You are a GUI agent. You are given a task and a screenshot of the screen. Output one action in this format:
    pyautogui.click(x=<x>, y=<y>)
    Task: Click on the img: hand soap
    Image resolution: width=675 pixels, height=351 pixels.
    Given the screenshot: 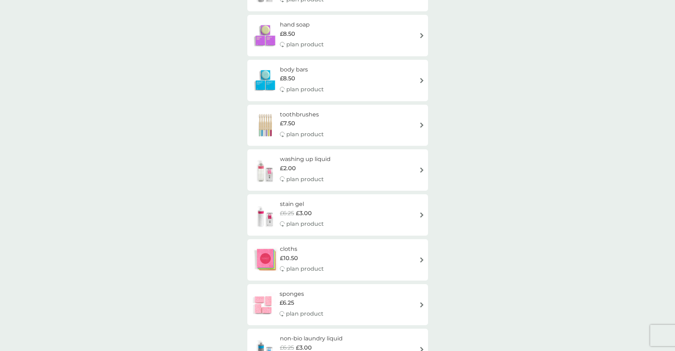 What is the action you would take?
    pyautogui.click(x=265, y=35)
    